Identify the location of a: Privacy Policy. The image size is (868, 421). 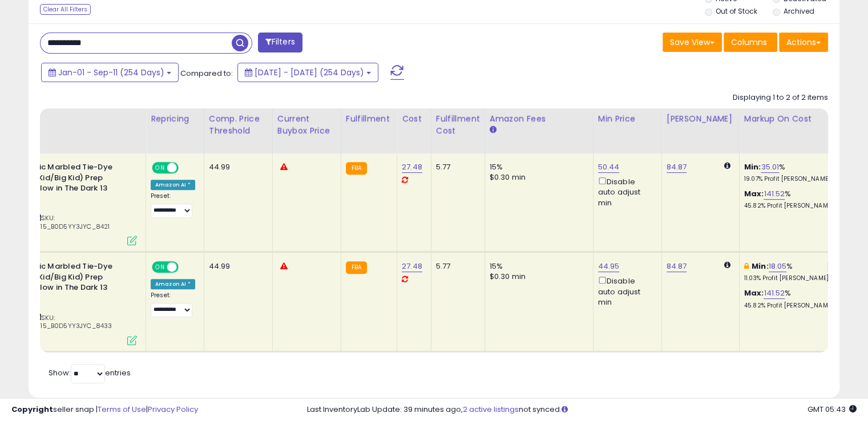
(173, 408).